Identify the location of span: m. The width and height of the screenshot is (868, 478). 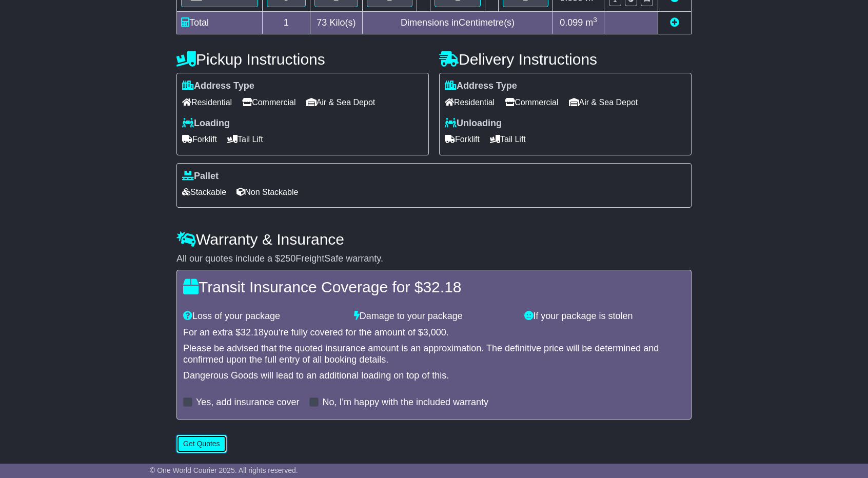
(591, 22).